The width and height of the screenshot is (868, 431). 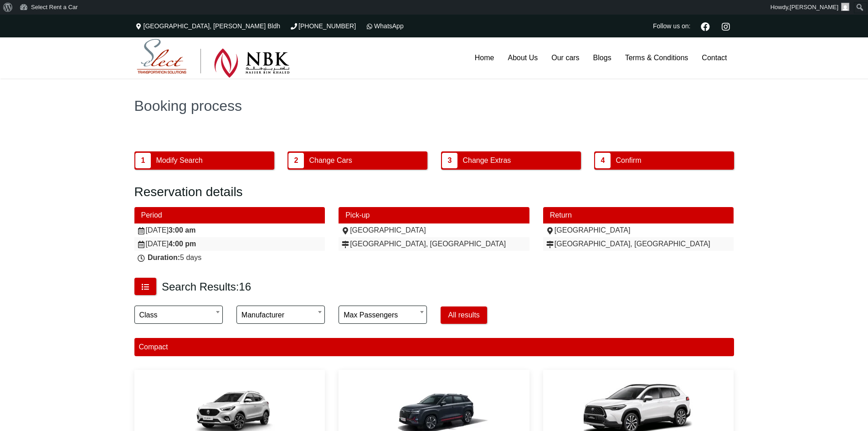 I want to click on span: 3, so click(x=450, y=160).